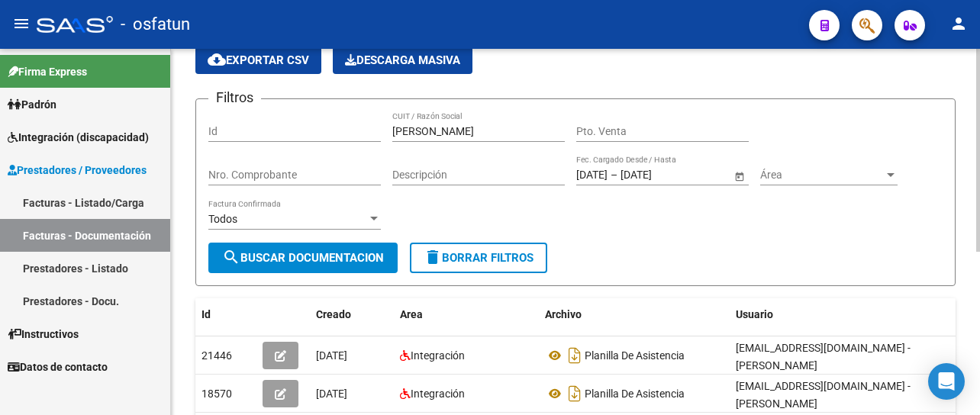 This screenshot has width=980, height=415. Describe the element at coordinates (206, 314) in the screenshot. I see `span: Id` at that location.